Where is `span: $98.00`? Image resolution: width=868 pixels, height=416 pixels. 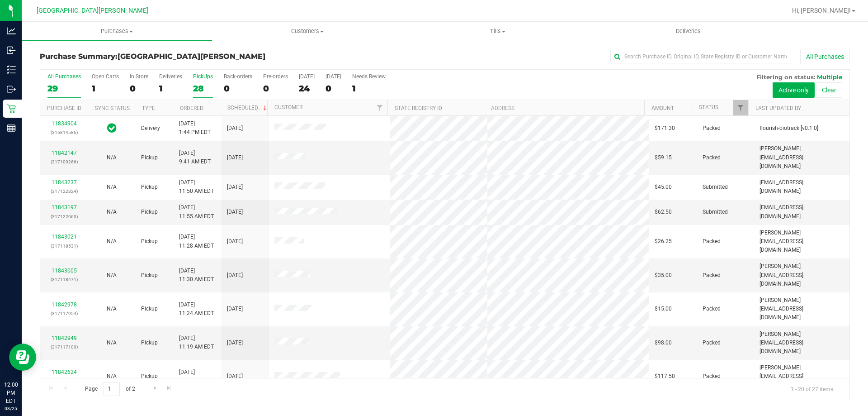
span: $98.00 is located at coordinates (664, 343).